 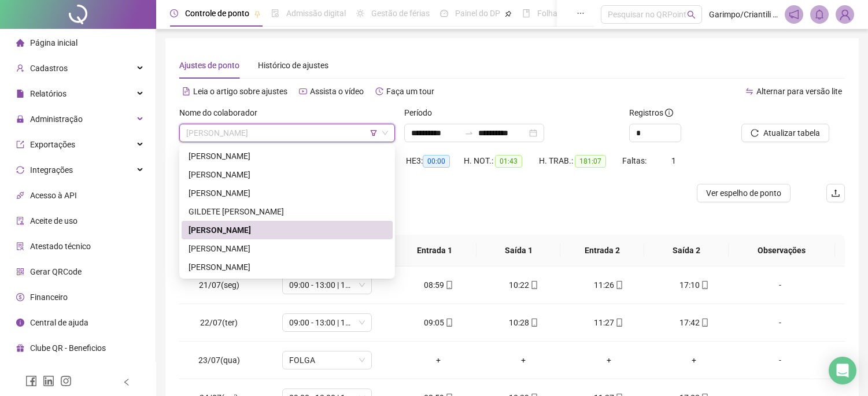 What do you see at coordinates (411, 91) in the screenshot?
I see `span: Faça um tour` at bounding box center [411, 91].